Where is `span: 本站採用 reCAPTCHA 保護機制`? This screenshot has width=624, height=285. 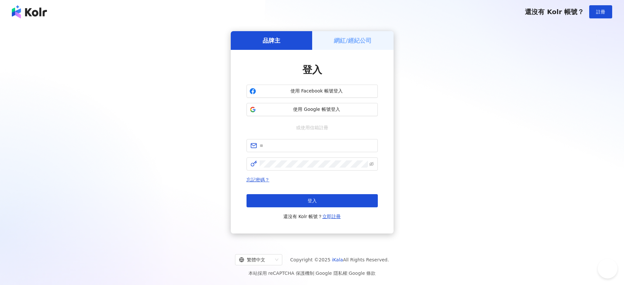 span: 本站採用 reCAPTCHA 保護機制 is located at coordinates (312, 273).